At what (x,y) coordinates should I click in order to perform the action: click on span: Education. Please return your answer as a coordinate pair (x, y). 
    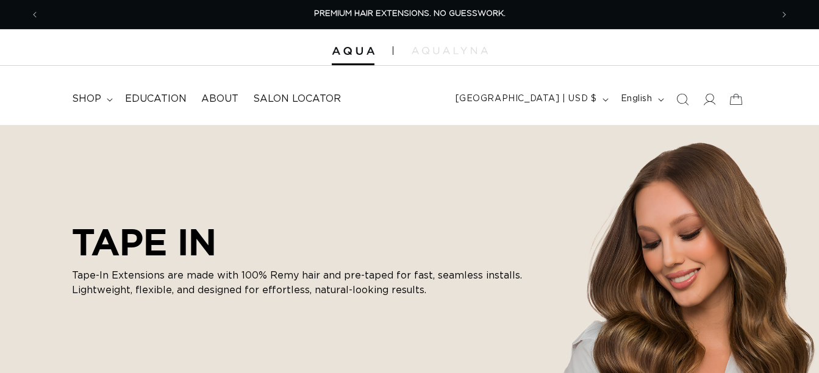
    Looking at the image, I should click on (156, 99).